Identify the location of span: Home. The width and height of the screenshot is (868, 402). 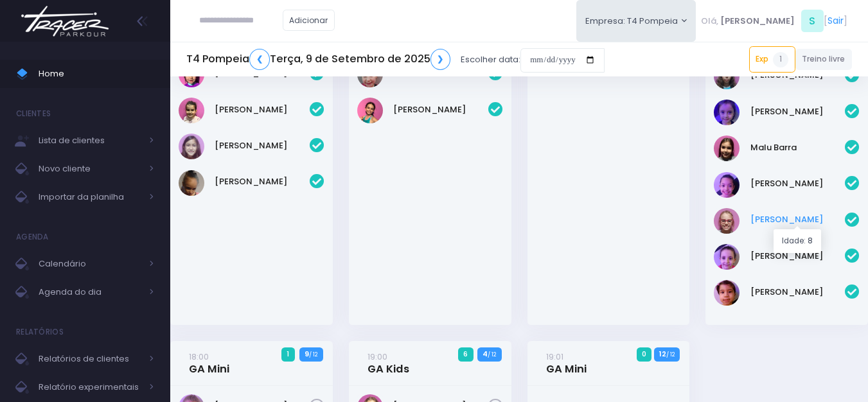
(96, 74).